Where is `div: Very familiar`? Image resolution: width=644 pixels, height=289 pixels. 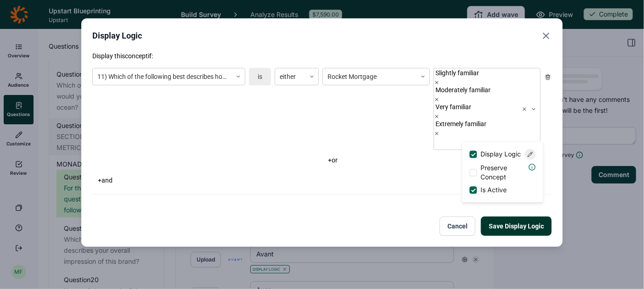 div: Very familiar is located at coordinates (463, 107).